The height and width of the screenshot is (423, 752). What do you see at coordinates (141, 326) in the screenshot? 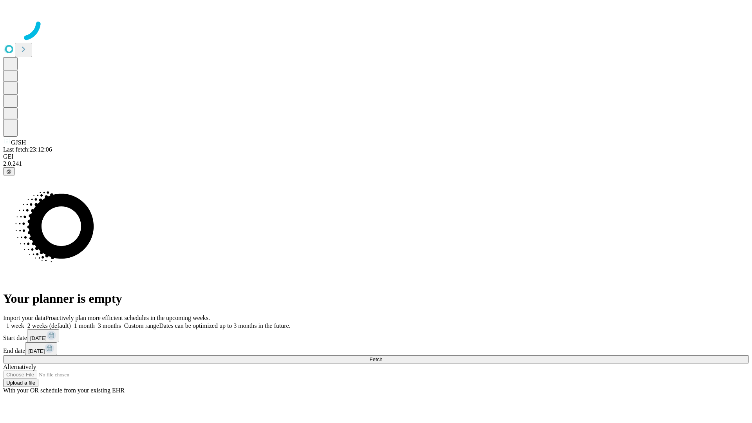
I see `span: Custom range` at bounding box center [141, 326].